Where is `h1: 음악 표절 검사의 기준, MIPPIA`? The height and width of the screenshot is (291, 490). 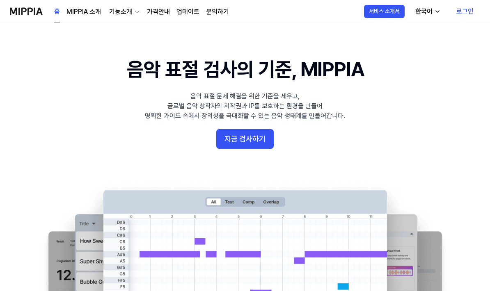
h1: 음악 표절 검사의 기준, MIPPIA is located at coordinates (245, 69).